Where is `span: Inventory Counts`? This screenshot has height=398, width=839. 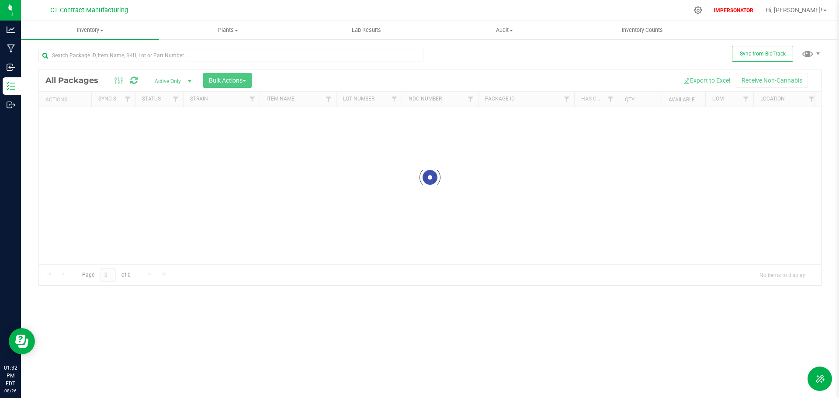
span: Inventory Counts is located at coordinates (642, 30).